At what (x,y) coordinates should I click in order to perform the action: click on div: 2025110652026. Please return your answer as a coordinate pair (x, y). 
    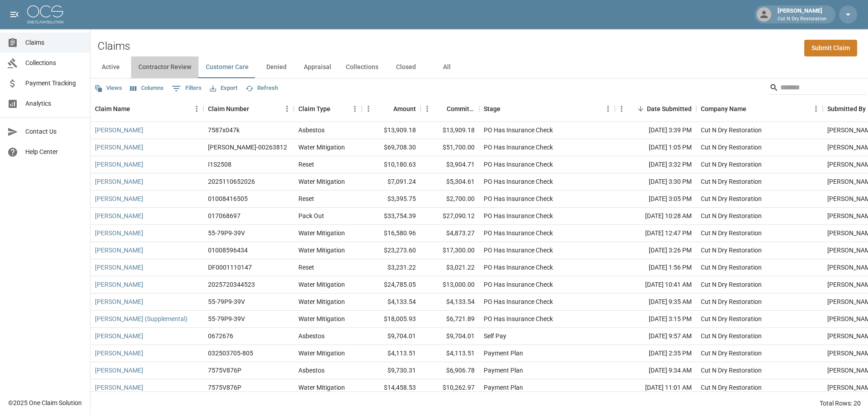
    Looking at the image, I should click on (231, 181).